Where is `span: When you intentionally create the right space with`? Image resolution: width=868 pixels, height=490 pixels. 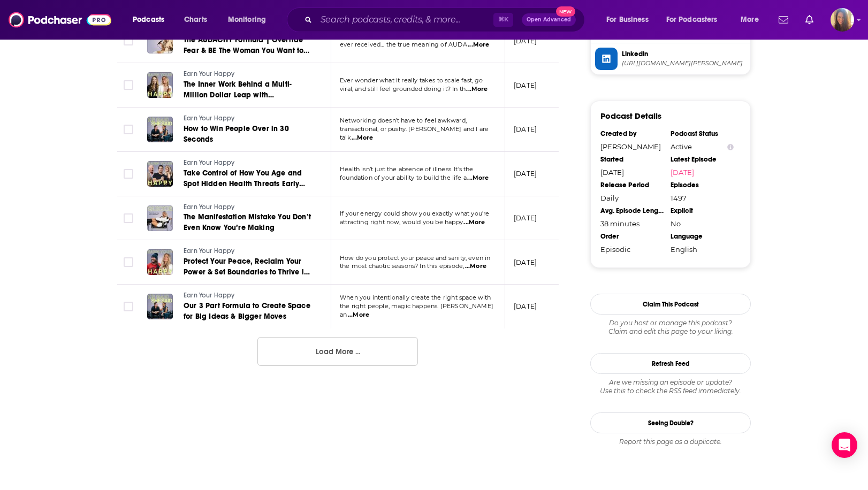 span: When you intentionally create the right space with is located at coordinates (416, 297).